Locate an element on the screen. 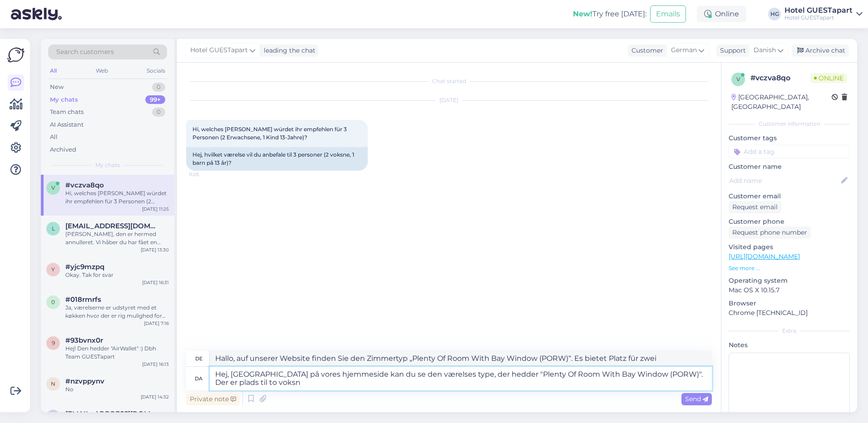 The height and width of the screenshot is (423, 868). input: Add a tag is located at coordinates (789, 152).